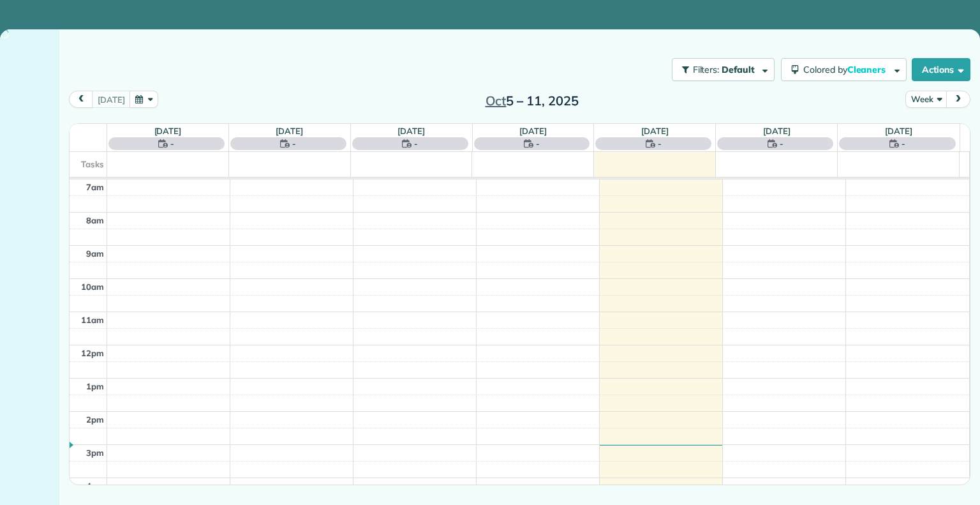 This screenshot has width=980, height=505. I want to click on span: 12pm, so click(93, 353).